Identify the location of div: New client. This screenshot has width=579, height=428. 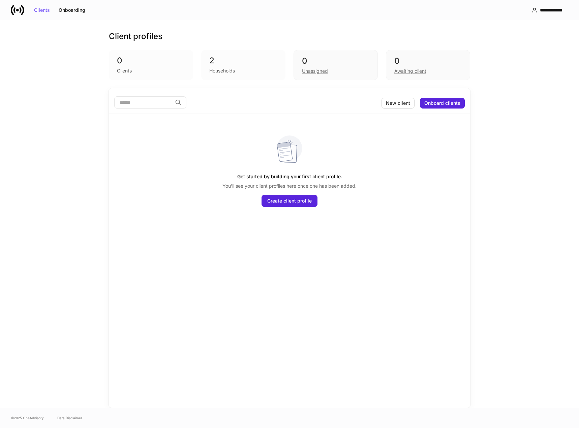
(398, 103).